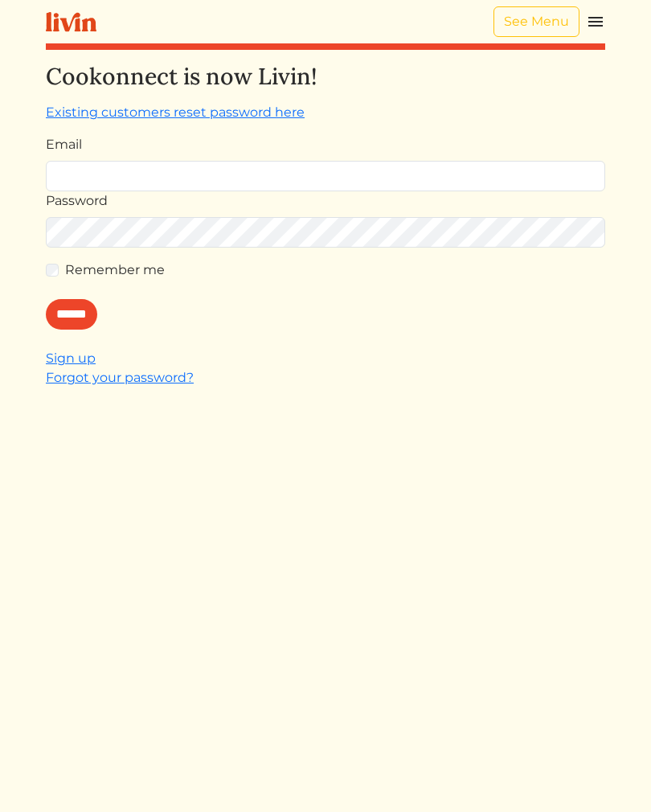 The height and width of the screenshot is (812, 651). I want to click on a: Forgot your password?, so click(119, 377).